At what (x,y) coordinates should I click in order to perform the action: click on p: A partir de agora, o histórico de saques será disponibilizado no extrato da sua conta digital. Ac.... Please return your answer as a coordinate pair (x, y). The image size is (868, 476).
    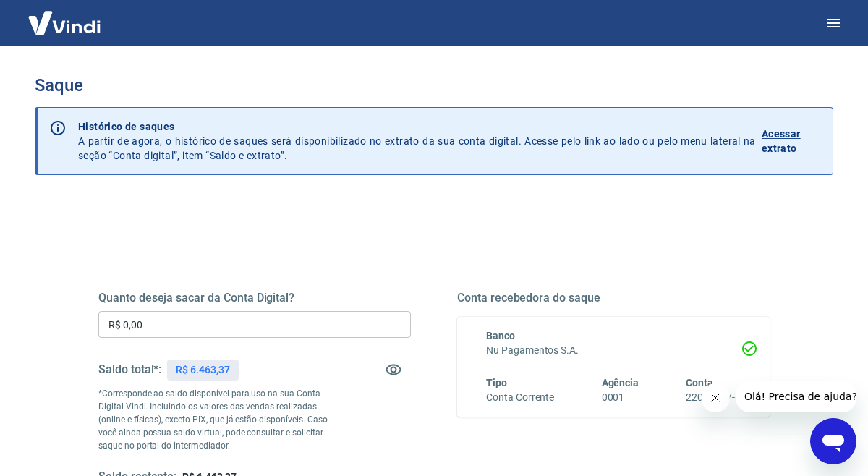
    Looking at the image, I should click on (416, 141).